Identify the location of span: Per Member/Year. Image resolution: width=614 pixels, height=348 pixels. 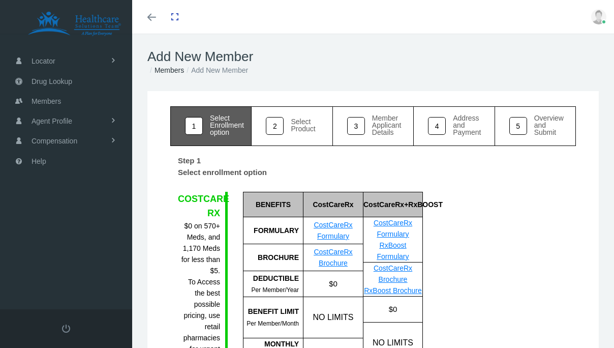
(275, 290).